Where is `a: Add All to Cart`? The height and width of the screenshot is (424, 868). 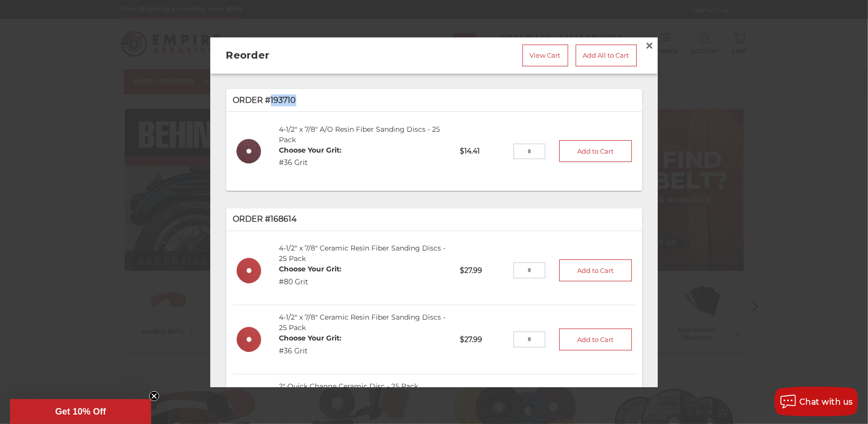 a: Add All to Cart is located at coordinates (606, 55).